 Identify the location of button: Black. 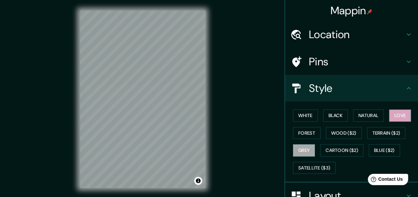
(335, 116).